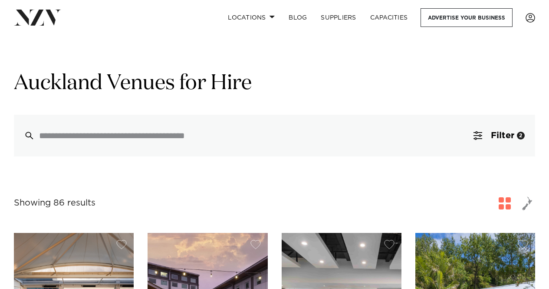  What do you see at coordinates (55, 203) in the screenshot?
I see `div: Showing 86 results` at bounding box center [55, 203].